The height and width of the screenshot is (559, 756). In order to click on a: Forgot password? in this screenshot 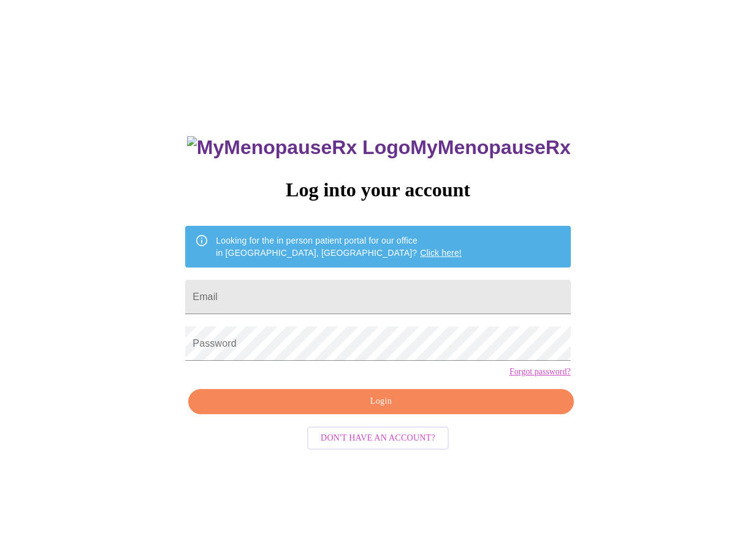, I will do `click(540, 372)`.